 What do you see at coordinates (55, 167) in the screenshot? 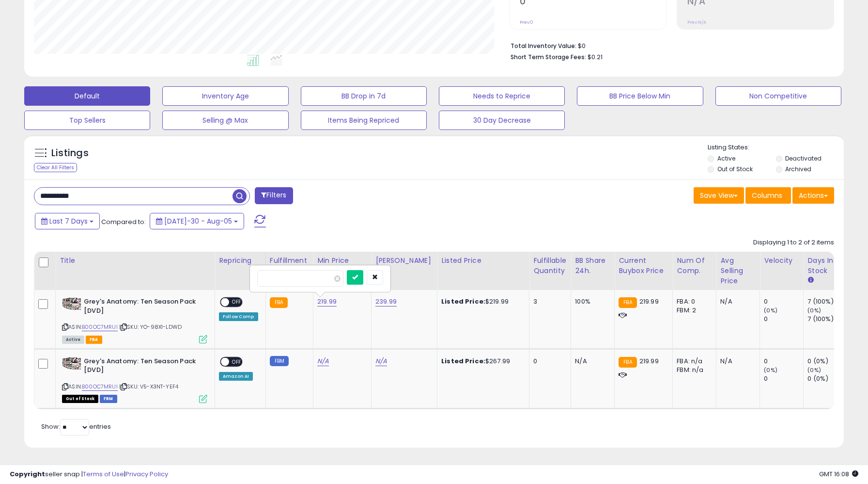
I see `div: Clear All Filters` at bounding box center [55, 167].